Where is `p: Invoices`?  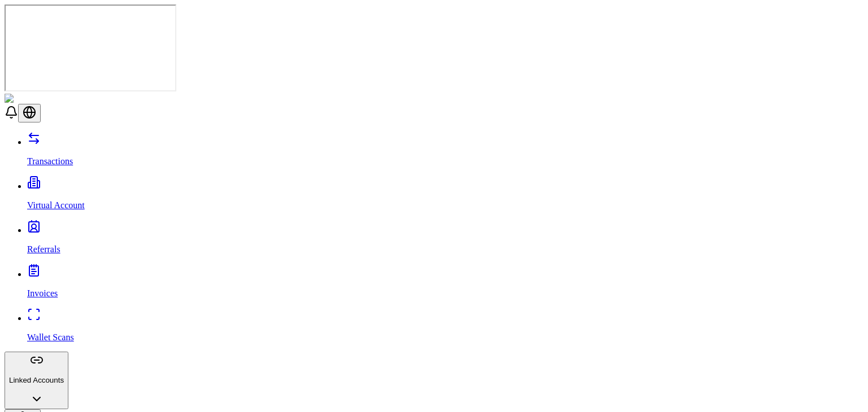 p: Invoices is located at coordinates (446, 294).